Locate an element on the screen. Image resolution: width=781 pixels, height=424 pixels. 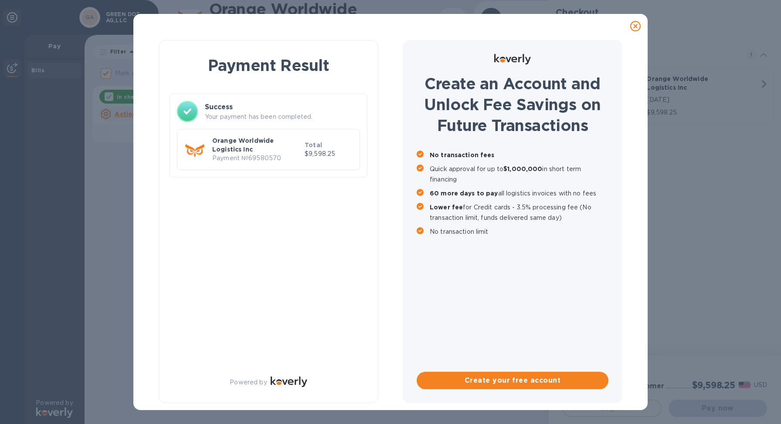
b: No transaction fees is located at coordinates (462, 155).